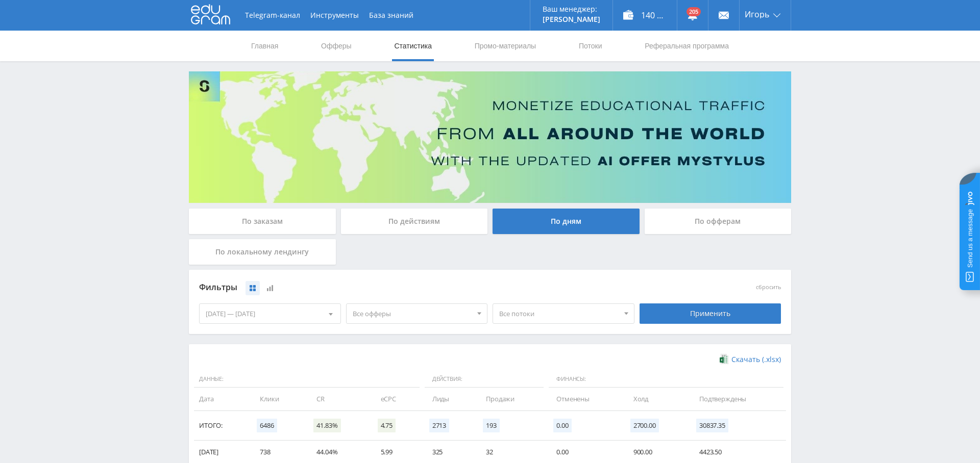 The image size is (980, 463). Describe the element at coordinates (278, 399) in the screenshot. I see `td: Клики` at that location.